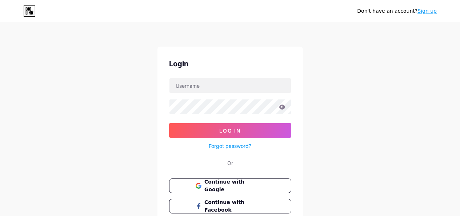 Image resolution: width=460 pixels, height=216 pixels. Describe the element at coordinates (397, 11) in the screenshot. I see `div: Don't have an account?` at that location.